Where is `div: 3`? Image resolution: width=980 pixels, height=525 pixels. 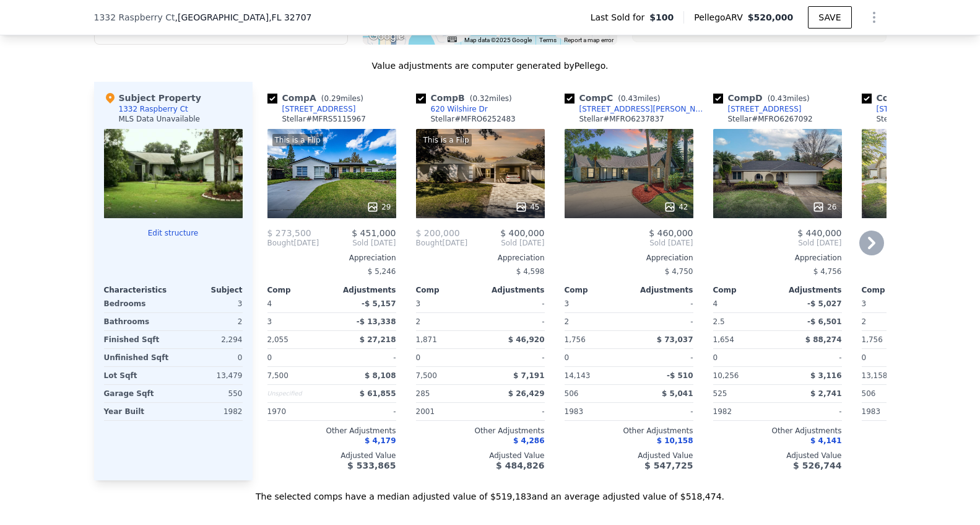 div: 3 is located at coordinates (210, 303).